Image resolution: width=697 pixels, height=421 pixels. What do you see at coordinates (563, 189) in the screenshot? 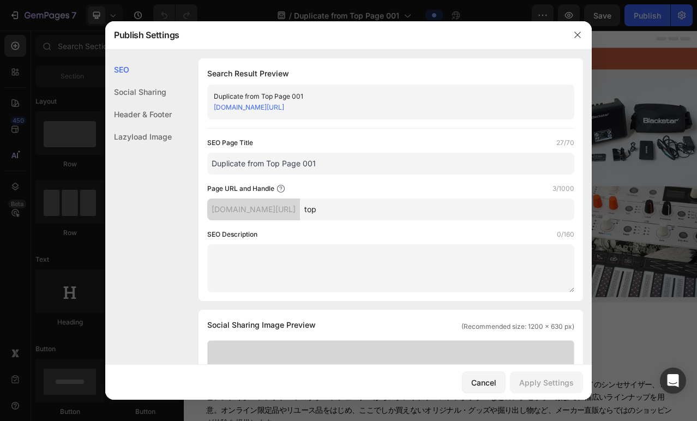
I see `label: 3/1000` at bounding box center [563, 189].